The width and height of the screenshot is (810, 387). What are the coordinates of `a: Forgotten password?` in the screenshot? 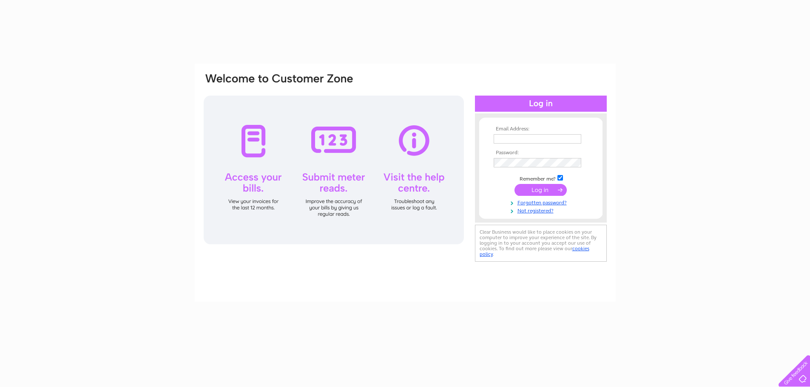 It's located at (542, 202).